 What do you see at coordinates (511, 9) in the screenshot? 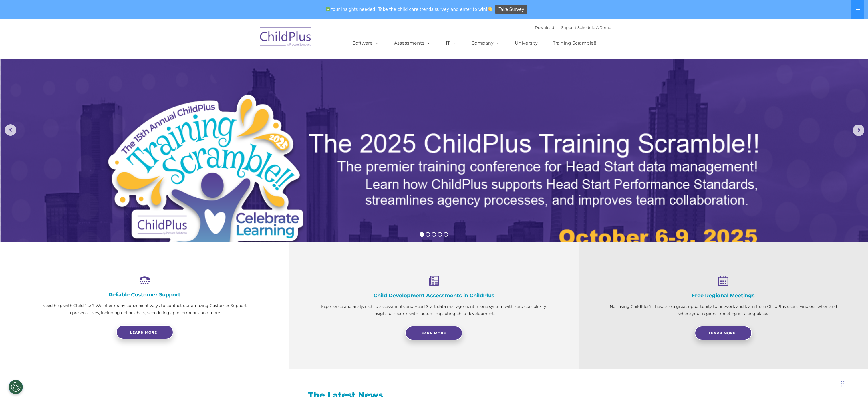
I see `a: Take Survey` at bounding box center [511, 9].